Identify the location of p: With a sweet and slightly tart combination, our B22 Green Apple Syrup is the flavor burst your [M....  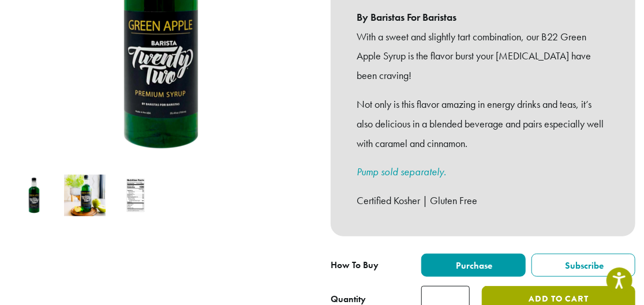
(483, 56).